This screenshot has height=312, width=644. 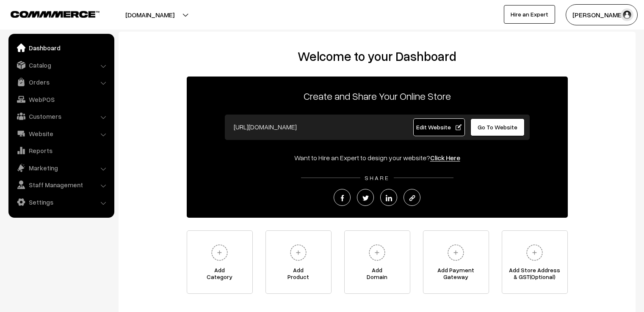 What do you see at coordinates (61, 134) in the screenshot?
I see `a: Website` at bounding box center [61, 134].